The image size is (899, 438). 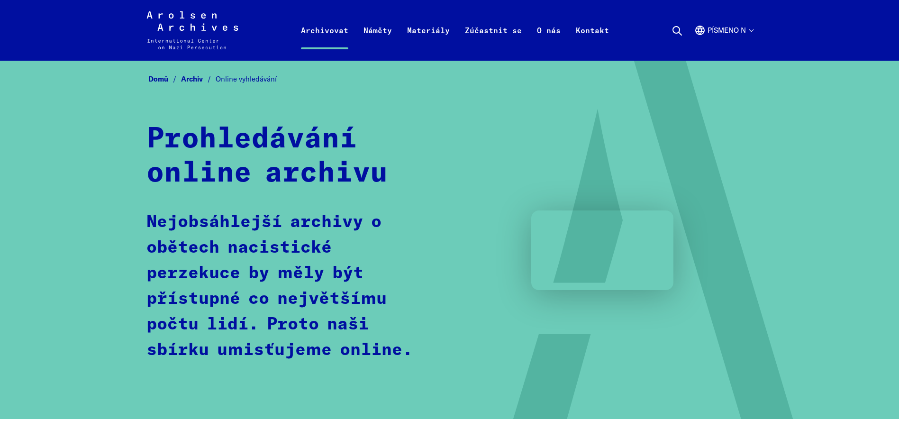 What do you see at coordinates (378, 42) in the screenshot?
I see `a: Náměty` at bounding box center [378, 42].